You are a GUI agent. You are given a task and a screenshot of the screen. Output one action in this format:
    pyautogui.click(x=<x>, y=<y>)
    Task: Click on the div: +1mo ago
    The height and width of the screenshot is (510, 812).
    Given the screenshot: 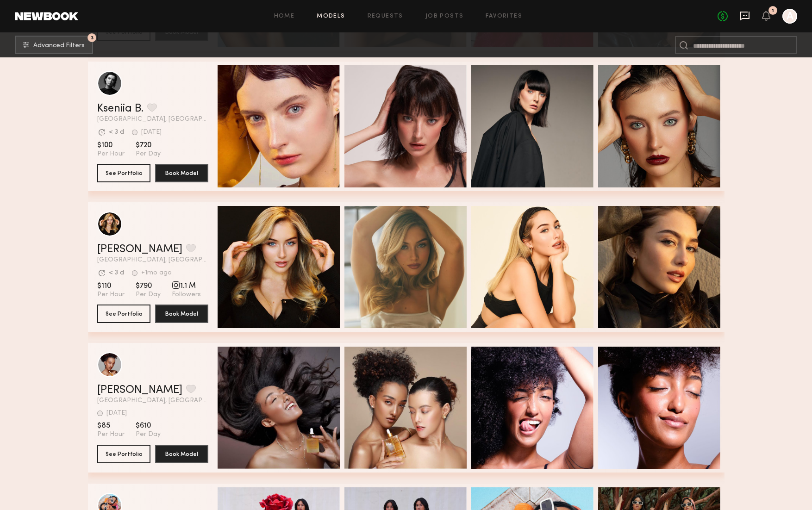 What is the action you would take?
    pyautogui.click(x=156, y=273)
    